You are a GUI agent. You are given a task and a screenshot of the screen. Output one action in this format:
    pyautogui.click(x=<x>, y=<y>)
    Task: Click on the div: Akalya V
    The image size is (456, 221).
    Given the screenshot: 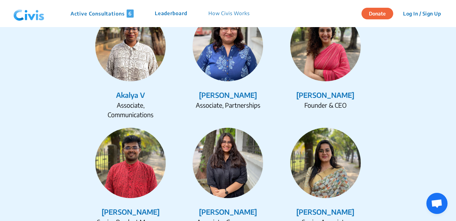 What is the action you would take?
    pyautogui.click(x=131, y=95)
    